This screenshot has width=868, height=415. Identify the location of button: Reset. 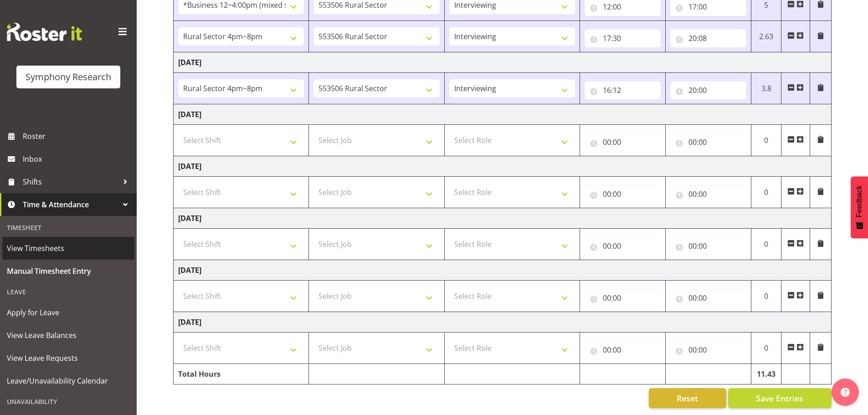
(688, 398).